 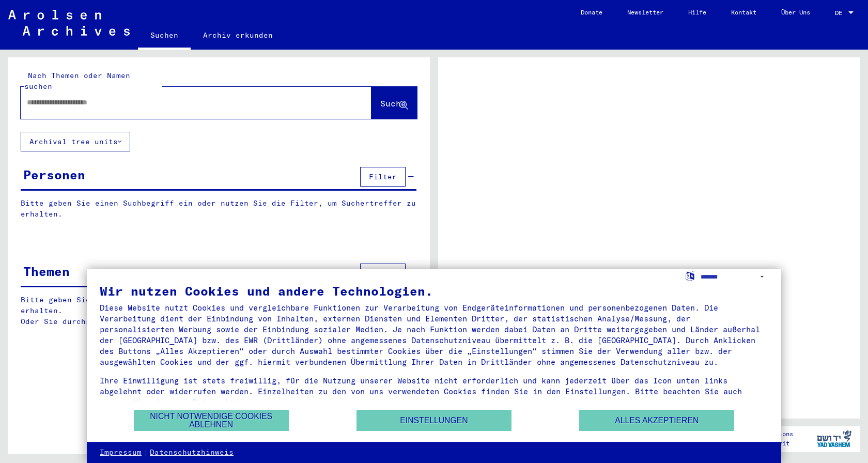 I want to click on p: Bitte geben Sie einen Suchbegriff ein oder nutzen Sie die Filter, um Suchertreffer zu erhalten., so click(x=218, y=209).